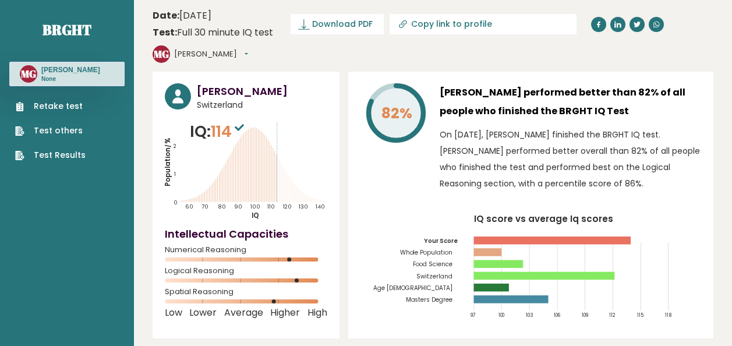 This screenshot has width=732, height=346. What do you see at coordinates (544, 218) in the screenshot?
I see `tspan: IQ score vs average Iq scores` at bounding box center [544, 218].